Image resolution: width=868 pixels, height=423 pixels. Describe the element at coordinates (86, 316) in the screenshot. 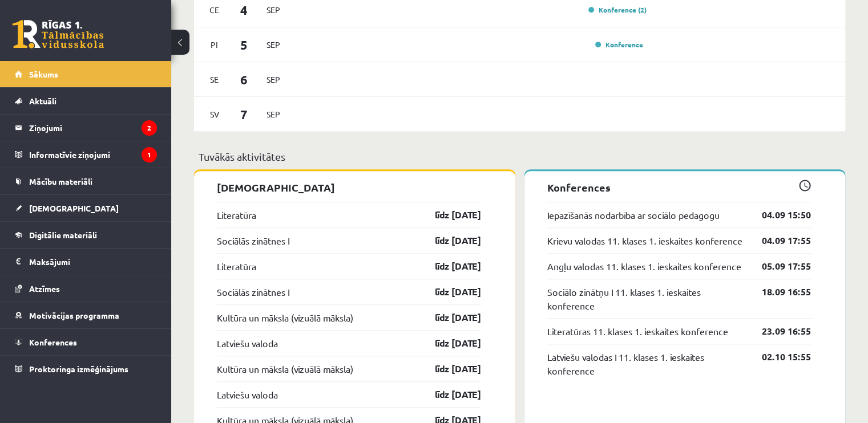

I see `a: Motivācijas programma` at that location.